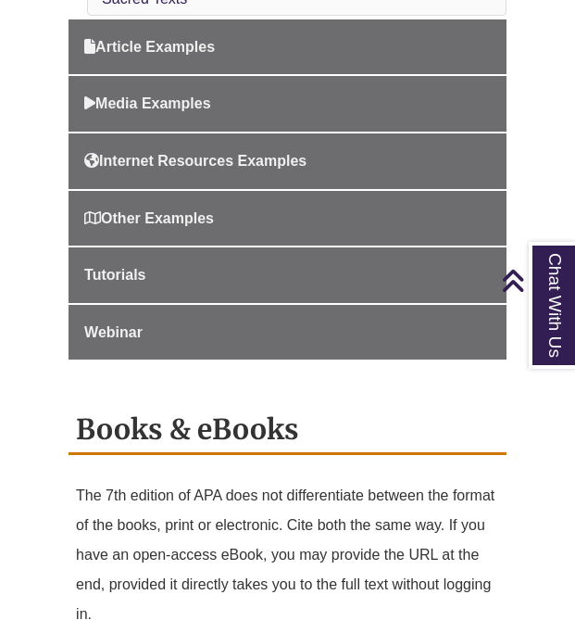  Describe the element at coordinates (147, 103) in the screenshot. I see `span: Media Examples` at that location.